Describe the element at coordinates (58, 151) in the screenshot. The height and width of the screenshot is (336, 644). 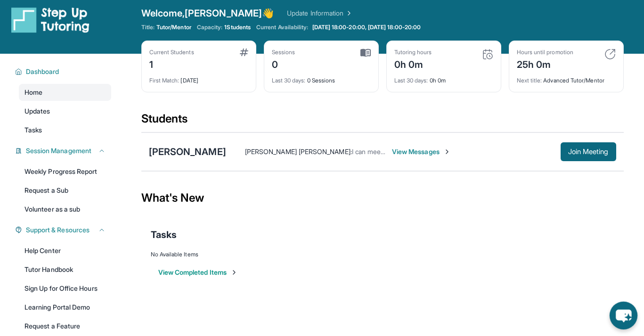
I see `span: Session Management` at that location.